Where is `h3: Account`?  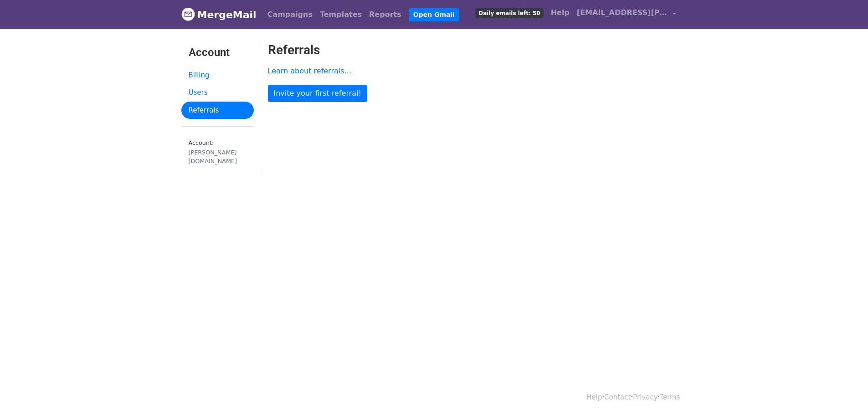 h3: Account is located at coordinates (218, 52).